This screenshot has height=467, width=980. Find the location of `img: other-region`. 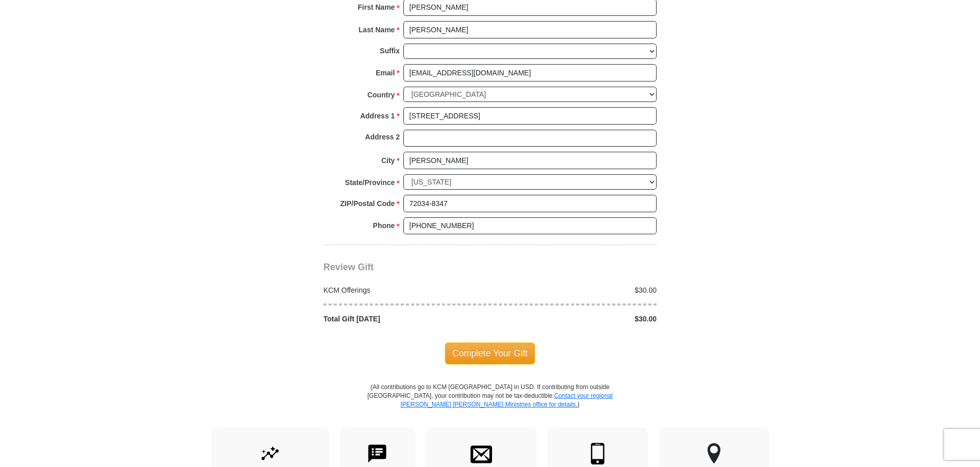

img: other-region is located at coordinates (714, 454).